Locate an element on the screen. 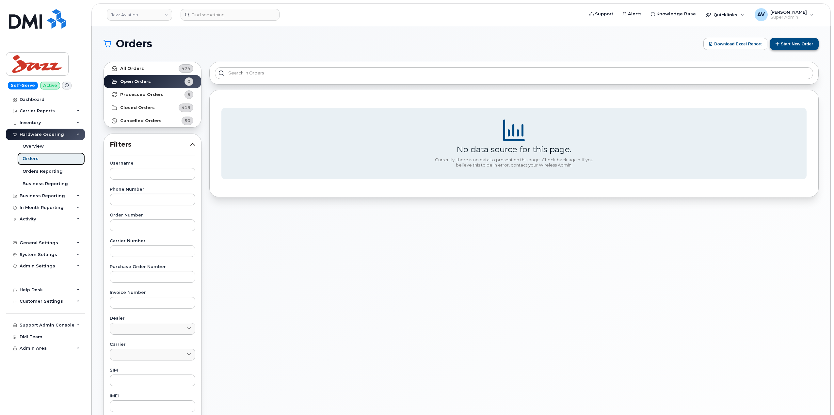 The height and width of the screenshot is (415, 834). span: Orders is located at coordinates (134, 44).